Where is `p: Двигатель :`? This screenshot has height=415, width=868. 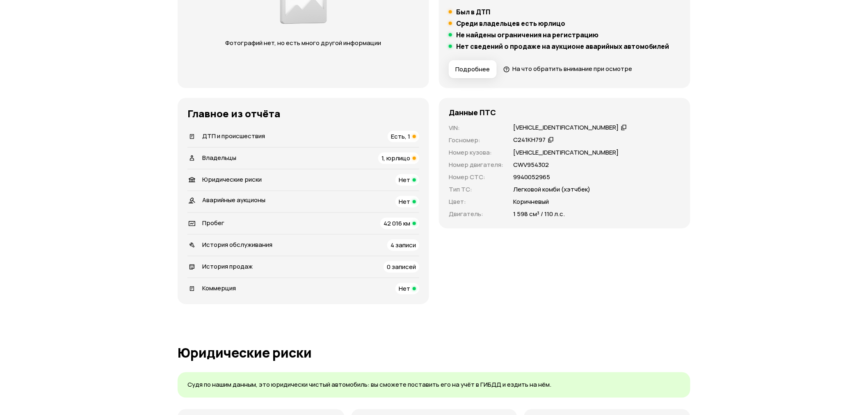
p: Двигатель : is located at coordinates (476, 214).